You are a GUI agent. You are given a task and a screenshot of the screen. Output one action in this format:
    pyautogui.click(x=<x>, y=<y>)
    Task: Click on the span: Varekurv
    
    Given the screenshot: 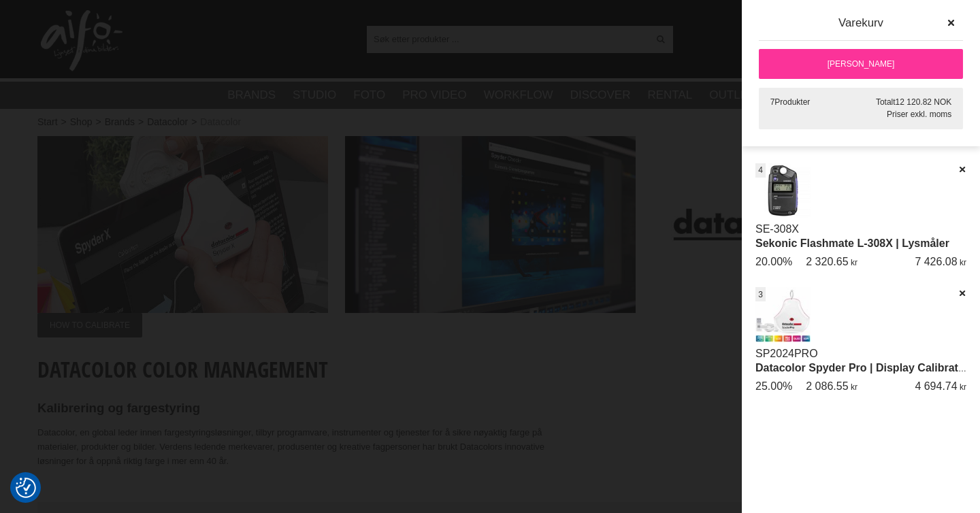 What is the action you would take?
    pyautogui.click(x=861, y=23)
    